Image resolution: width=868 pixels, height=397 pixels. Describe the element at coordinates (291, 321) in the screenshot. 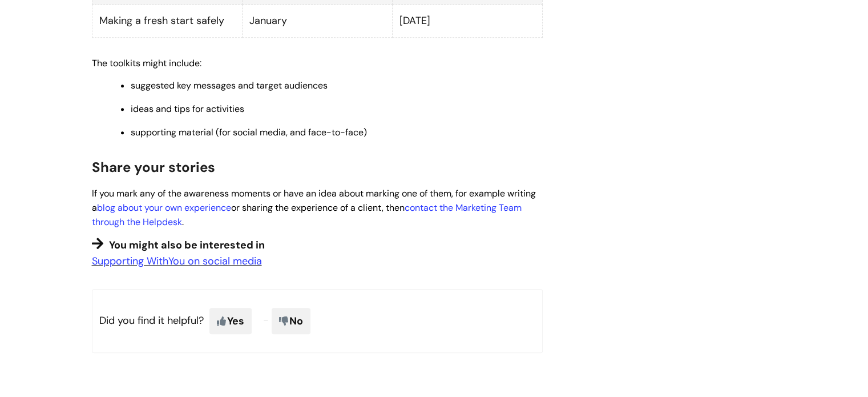

I see `span: No` at that location.